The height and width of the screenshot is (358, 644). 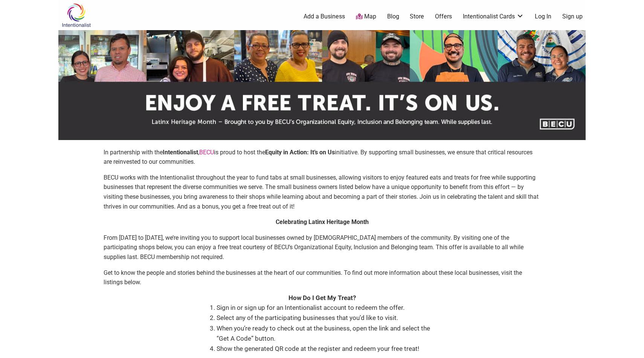 I want to click on p: In partnership with the , is proud to host the initiative. By supporting small businesses, we ens..., so click(x=322, y=157).